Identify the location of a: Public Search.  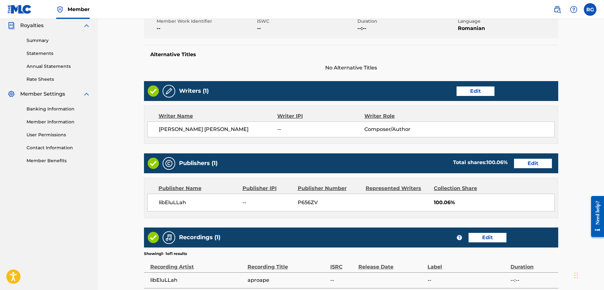
(557, 9).